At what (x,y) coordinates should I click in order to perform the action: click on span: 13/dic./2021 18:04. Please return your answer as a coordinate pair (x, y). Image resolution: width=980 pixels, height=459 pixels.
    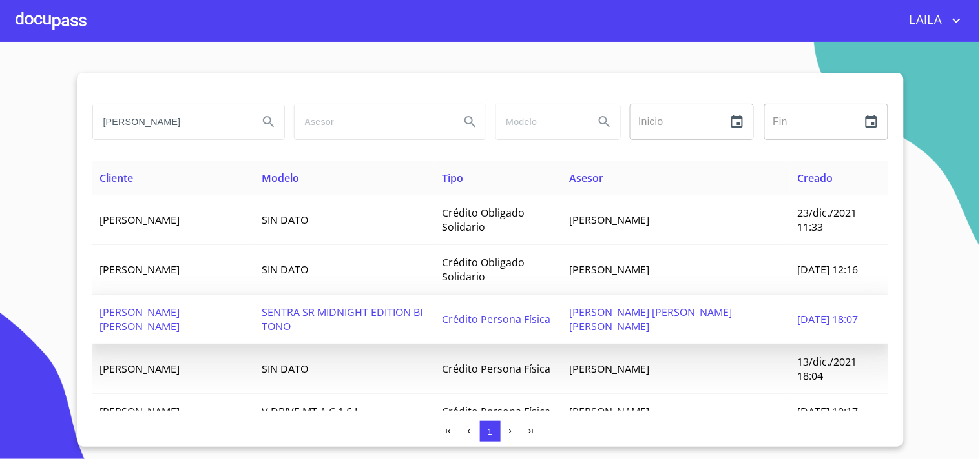
    Looking at the image, I should click on (827, 369).